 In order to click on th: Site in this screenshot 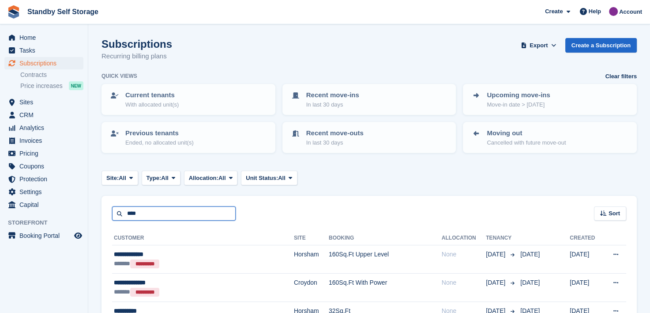, I will do `click(311, 238)`.